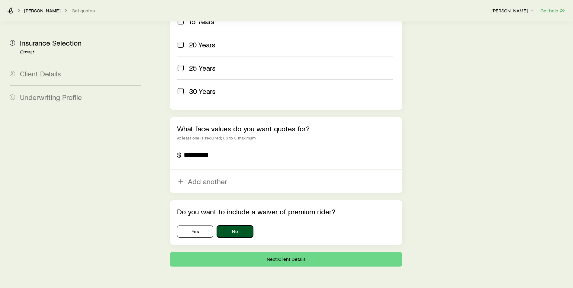 The height and width of the screenshot is (288, 573). Describe the element at coordinates (286, 182) in the screenshot. I see `button: Add another` at that location.